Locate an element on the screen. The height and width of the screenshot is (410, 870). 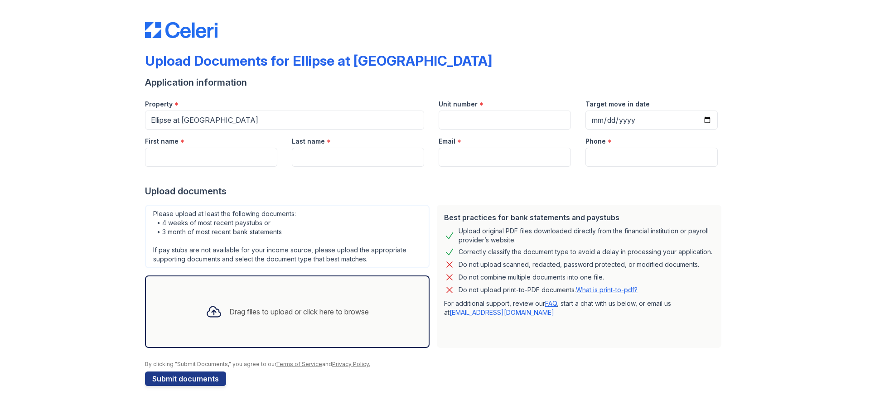
a: Terms of Service is located at coordinates (299, 364).